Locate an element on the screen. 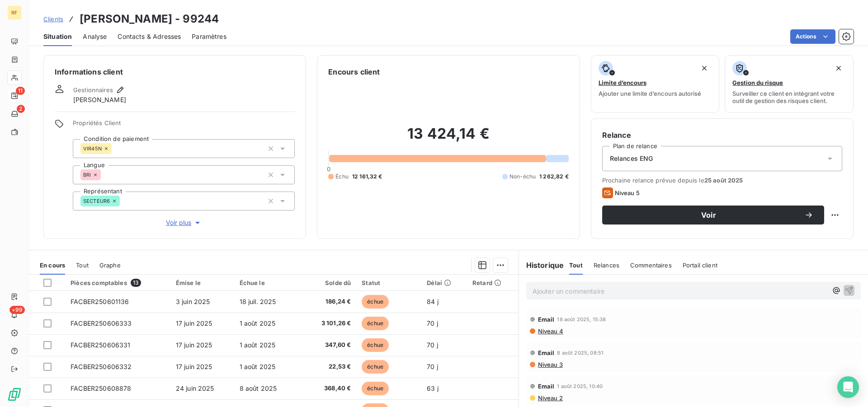 The width and height of the screenshot is (868, 407). button: Voir plus is located at coordinates (183, 223).